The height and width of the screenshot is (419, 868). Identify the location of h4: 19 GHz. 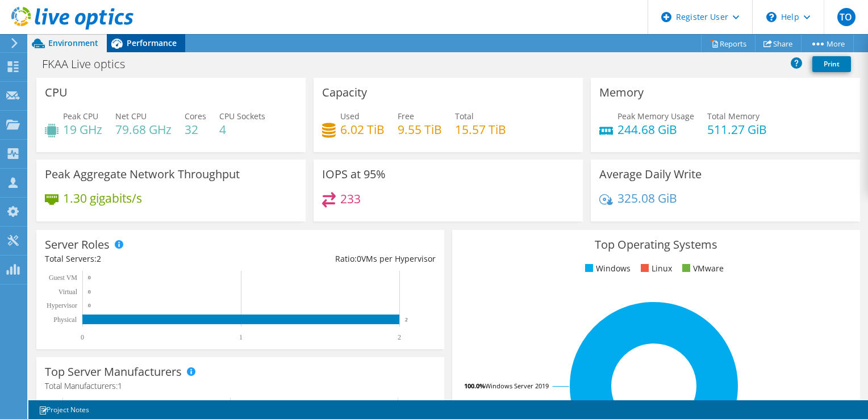
(82, 129).